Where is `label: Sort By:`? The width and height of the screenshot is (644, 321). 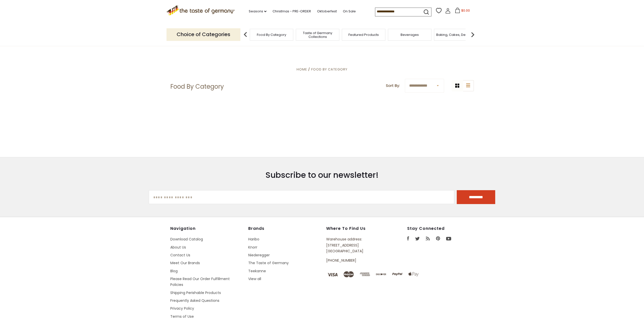
label: Sort By: is located at coordinates (393, 86).